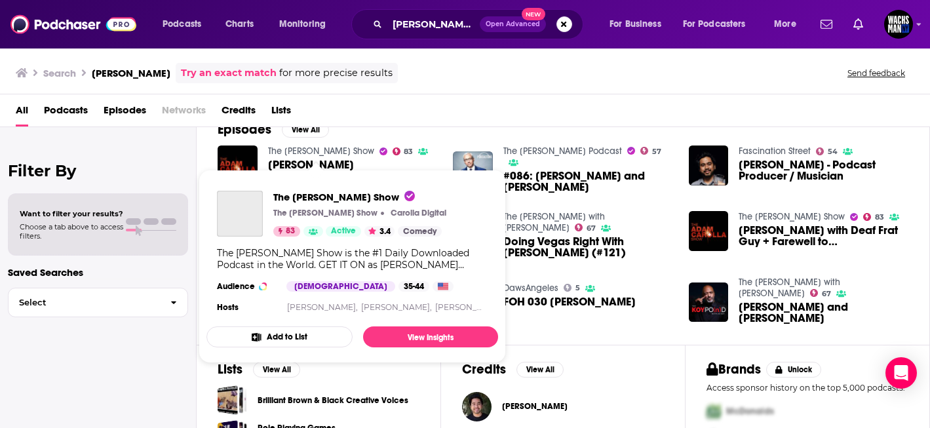  Describe the element at coordinates (473, 171) in the screenshot. I see `img: #086: Chris Laxamana and Gary Smith` at that location.